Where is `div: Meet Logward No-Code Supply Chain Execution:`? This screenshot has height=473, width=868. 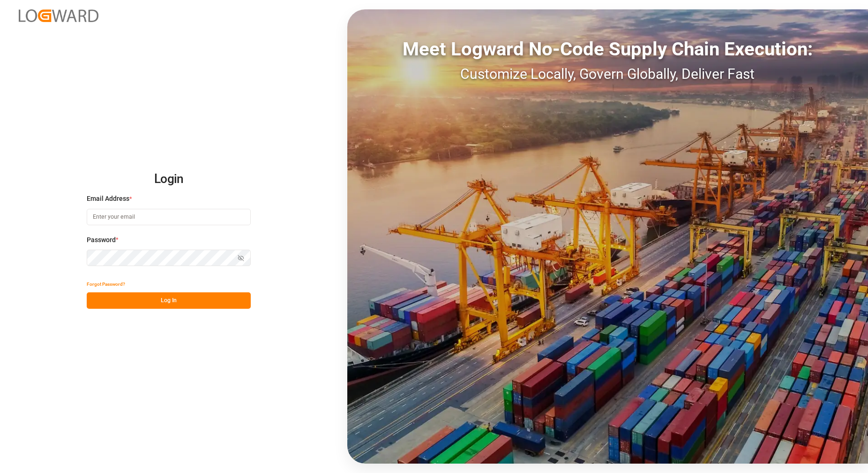
div: Meet Logward No-Code Supply Chain Execution: is located at coordinates (607, 49).